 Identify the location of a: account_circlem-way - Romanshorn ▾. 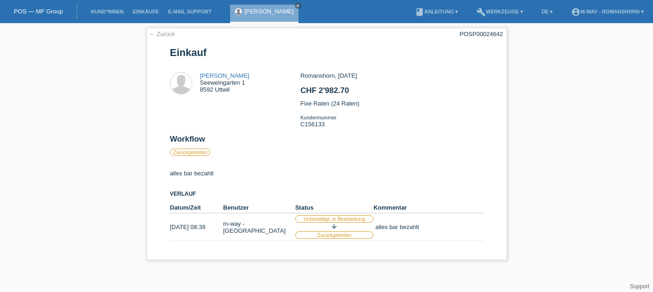
(607, 12).